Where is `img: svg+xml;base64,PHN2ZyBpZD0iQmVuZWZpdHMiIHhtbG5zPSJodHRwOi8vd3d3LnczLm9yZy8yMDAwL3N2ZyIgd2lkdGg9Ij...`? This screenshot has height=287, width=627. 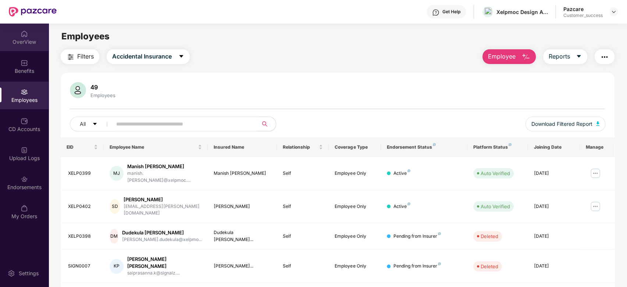 img: svg+xml;base64,PHN2ZyBpZD0iQmVuZWZpdHMiIHhtbG5zPSJodHRwOi8vd3d3LnczLm9yZy8yMDAwL3N2ZyIgd2lkdGg9Ij... is located at coordinates (24, 63).